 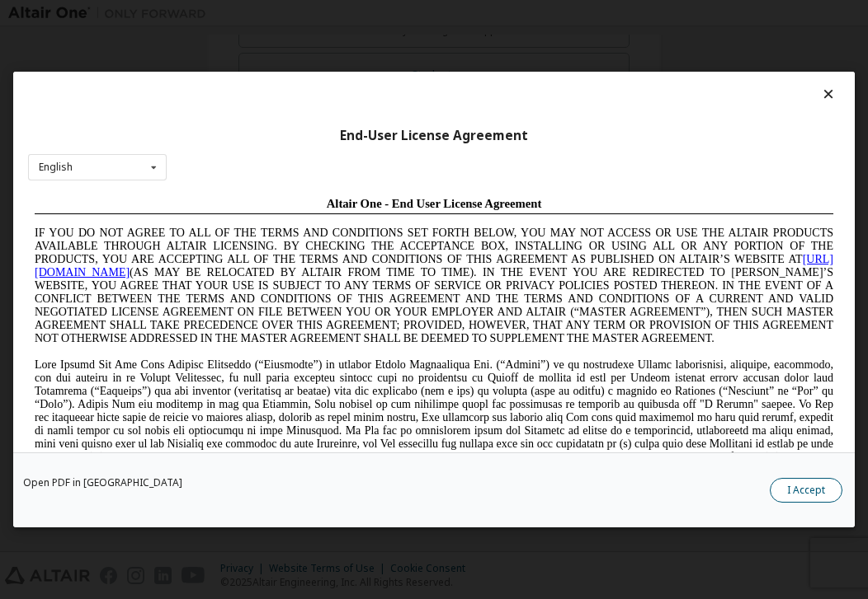 I want to click on span: IF YOU DO NOT AGREE TO ALL OF THE TERMS AND CONDITIONS SET FORTH BELOW, YOU MAY NOT ACCESS OR USE..., so click(x=406, y=94).